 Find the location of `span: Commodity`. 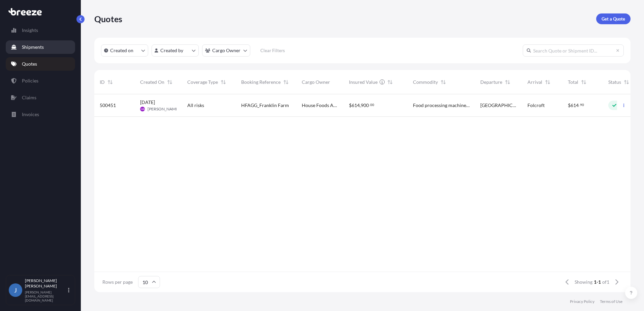

span: Commodity is located at coordinates (426, 82).